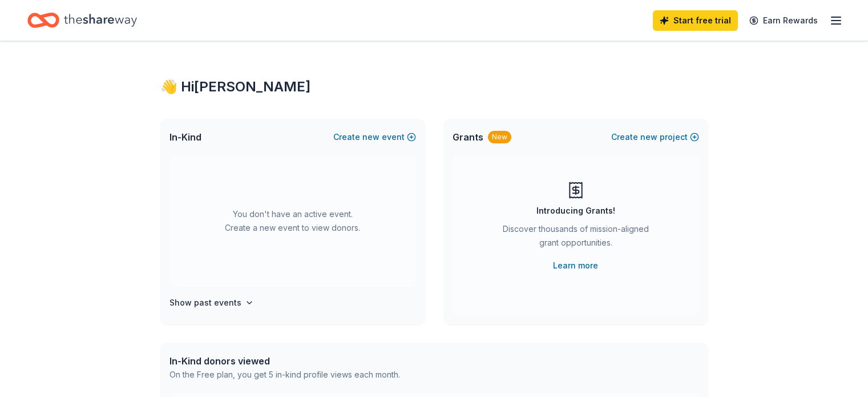 The width and height of the screenshot is (868, 397). I want to click on div: In-Kind donors viewed, so click(285, 361).